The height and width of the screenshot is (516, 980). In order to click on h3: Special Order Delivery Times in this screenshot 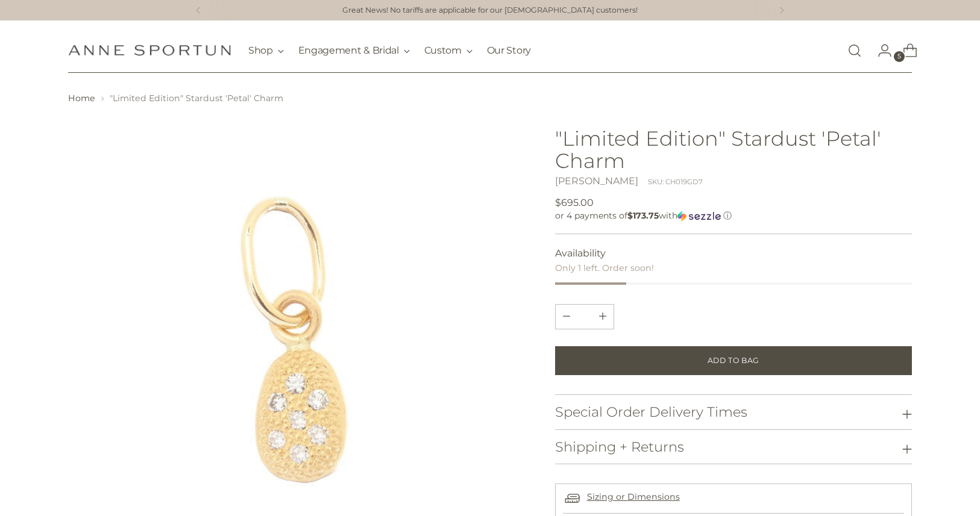, I will do `click(651, 412)`.